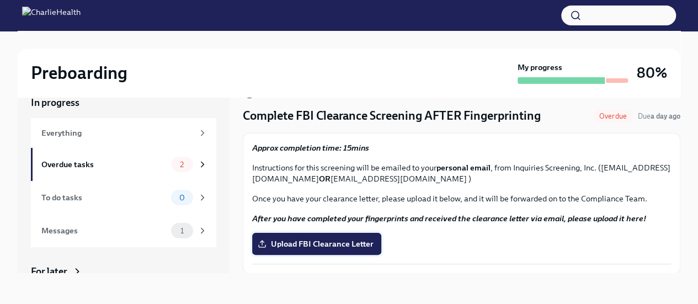  I want to click on strong: My progress, so click(540, 67).